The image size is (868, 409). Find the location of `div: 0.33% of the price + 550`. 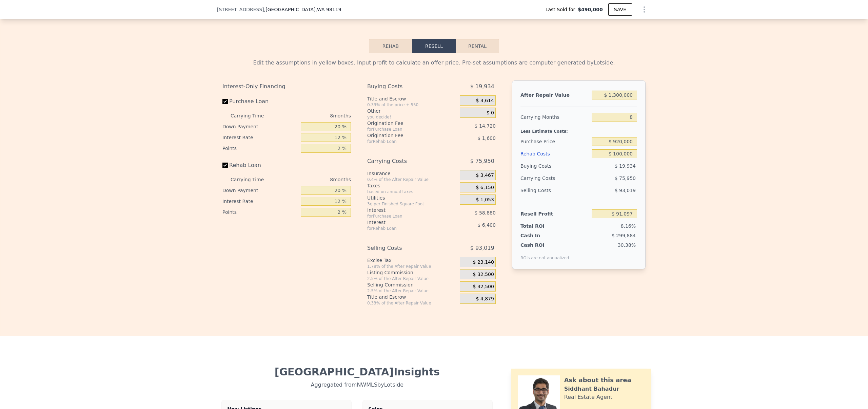

div: 0.33% of the price + 550 is located at coordinates (412, 105).